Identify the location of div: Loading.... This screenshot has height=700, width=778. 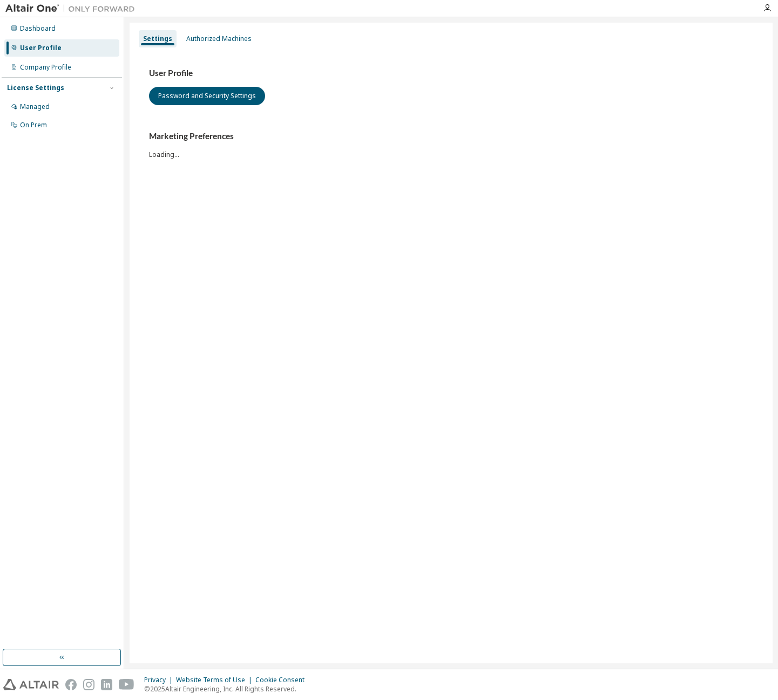
(451, 145).